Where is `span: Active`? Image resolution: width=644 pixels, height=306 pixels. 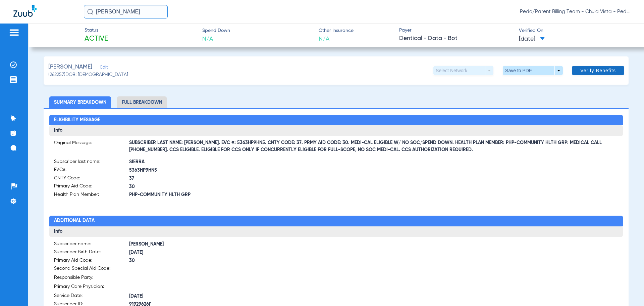
span: Active is located at coordinates (96, 39).